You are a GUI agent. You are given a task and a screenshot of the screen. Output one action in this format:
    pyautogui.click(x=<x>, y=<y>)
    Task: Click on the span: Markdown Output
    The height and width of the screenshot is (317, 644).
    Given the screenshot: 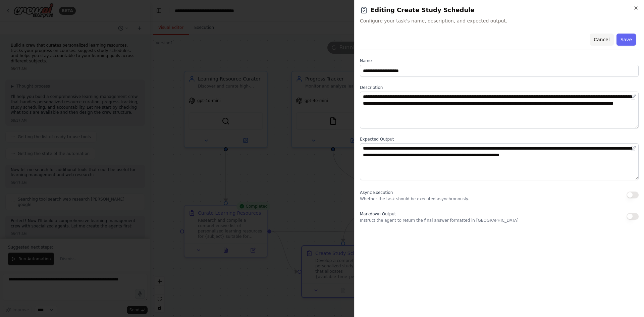 What is the action you would take?
    pyautogui.click(x=378, y=214)
    